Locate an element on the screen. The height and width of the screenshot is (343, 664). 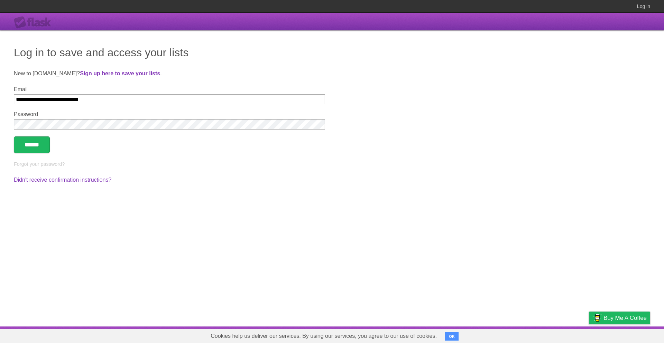
div: Flask is located at coordinates (35, 22).